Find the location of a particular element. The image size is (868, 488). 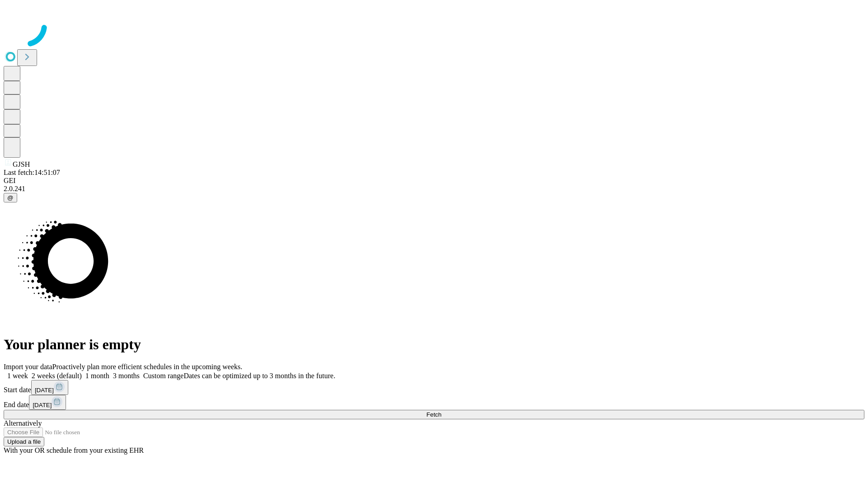

div: Start date is located at coordinates (434, 387).